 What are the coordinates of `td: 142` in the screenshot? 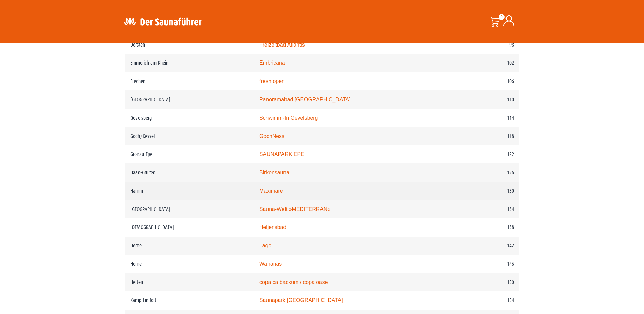 It's located at (483, 246).